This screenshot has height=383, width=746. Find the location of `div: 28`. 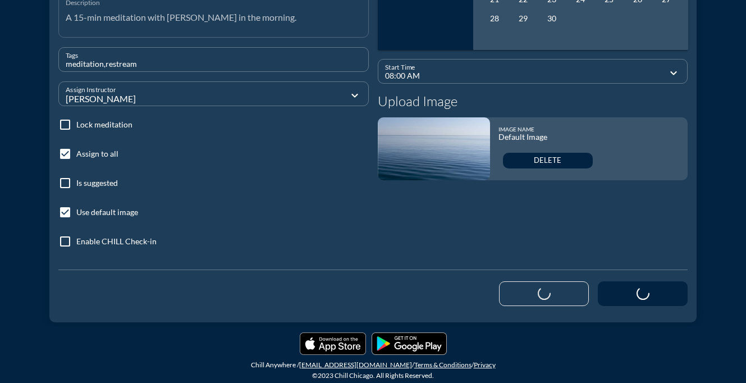

div: 28 is located at coordinates (495, 19).